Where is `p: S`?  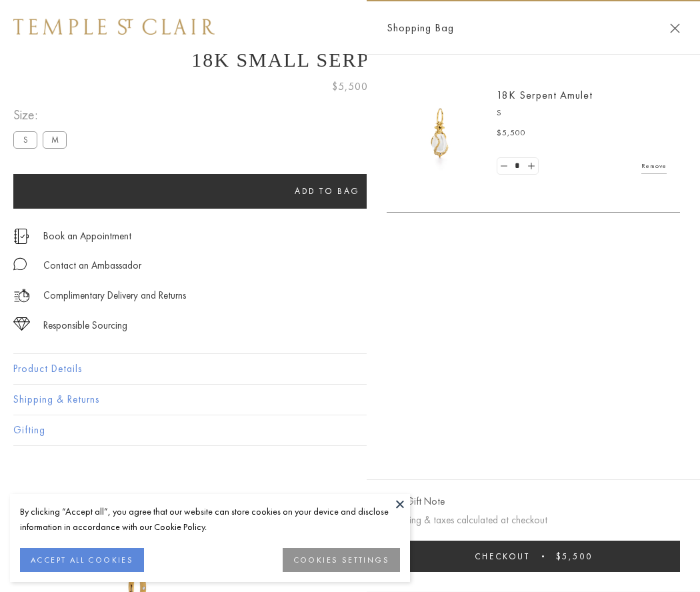
p: S is located at coordinates (582, 113).